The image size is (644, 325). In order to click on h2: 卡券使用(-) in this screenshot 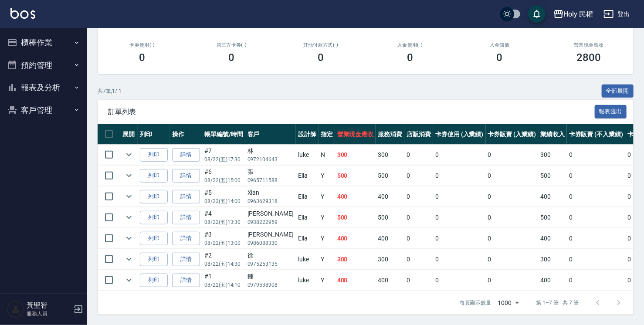, I will do `click(142, 45)`.